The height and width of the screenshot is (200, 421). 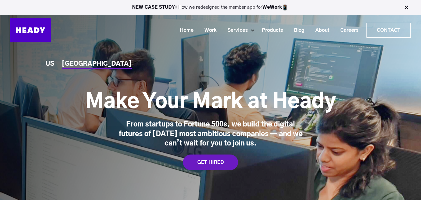 I want to click on a: Home, so click(x=184, y=30).